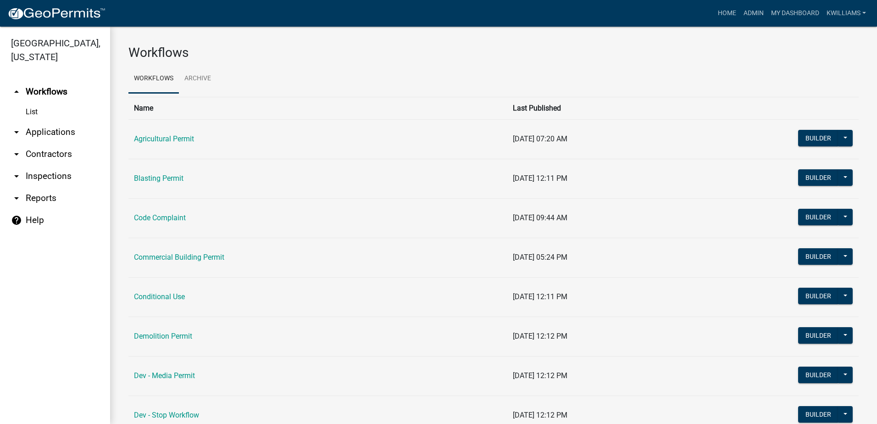 The width and height of the screenshot is (877, 424). Describe the element at coordinates (160, 217) in the screenshot. I see `a: Code Complaint` at that location.